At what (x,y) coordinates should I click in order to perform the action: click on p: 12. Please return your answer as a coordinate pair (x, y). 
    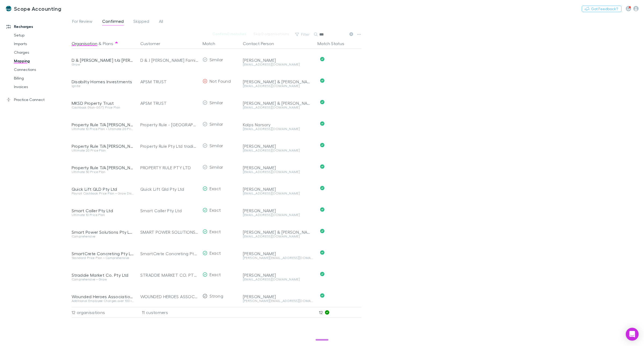
    Looking at the image, I should click on (340, 312).